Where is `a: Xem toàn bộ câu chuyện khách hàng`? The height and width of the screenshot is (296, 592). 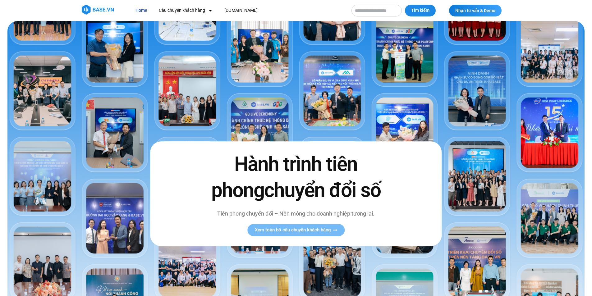
a: Xem toàn bộ câu chuyện khách hàng is located at coordinates (296, 230).